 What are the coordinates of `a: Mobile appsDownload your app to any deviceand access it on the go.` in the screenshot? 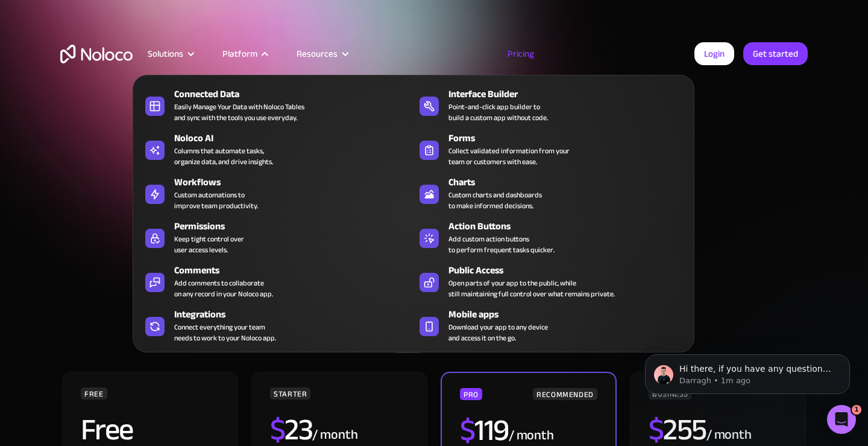 It's located at (550, 326).